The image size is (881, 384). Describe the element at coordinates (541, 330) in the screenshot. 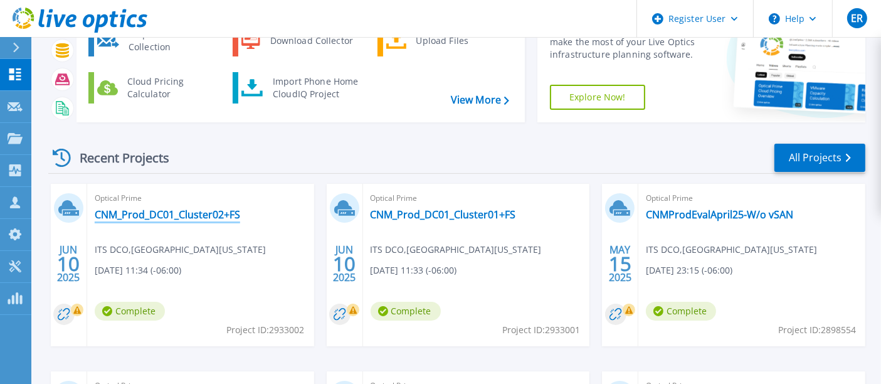

I see `span: Project ID: 2933001` at that location.